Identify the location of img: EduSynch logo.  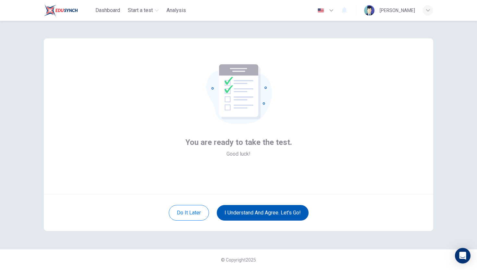
(61, 10).